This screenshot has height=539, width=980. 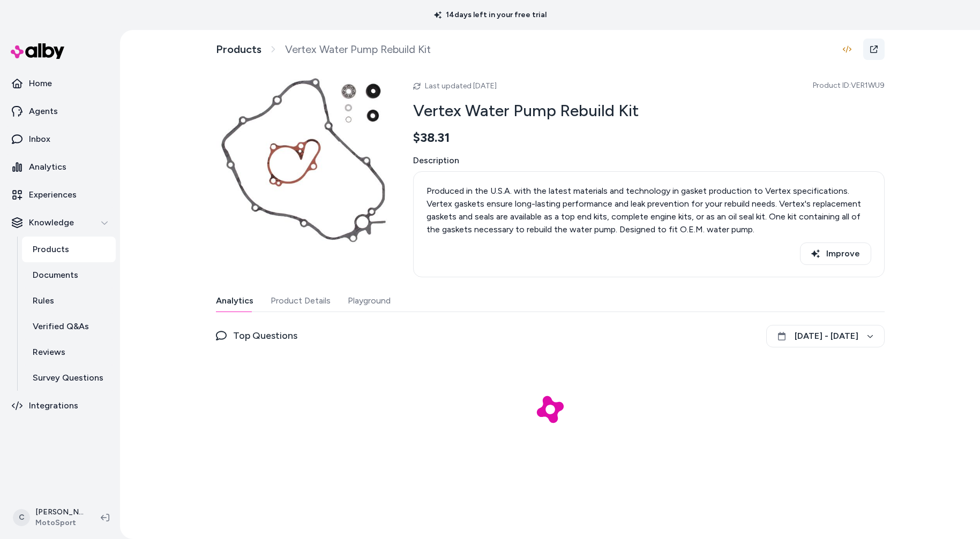 I want to click on a: Documents, so click(x=69, y=275).